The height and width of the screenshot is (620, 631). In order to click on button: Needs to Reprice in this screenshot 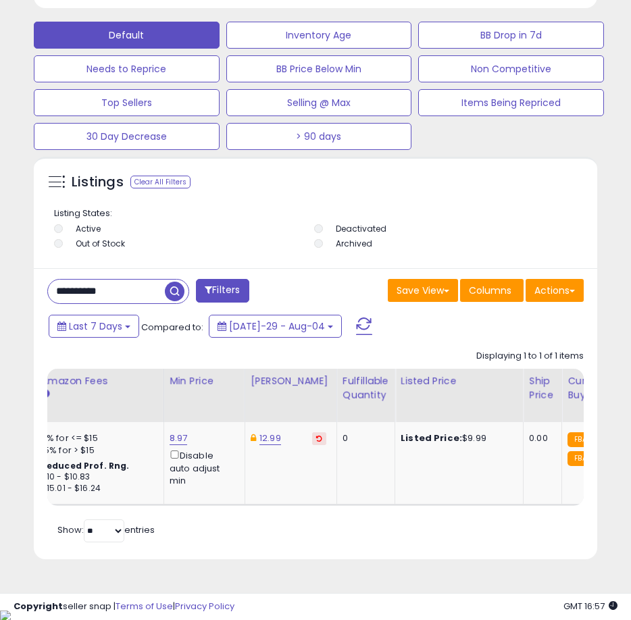, I will do `click(126, 69)`.